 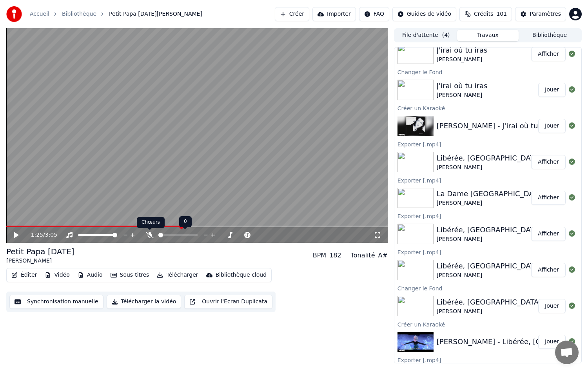 What do you see at coordinates (382, 255) in the screenshot?
I see `div: A#` at bounding box center [382, 255].